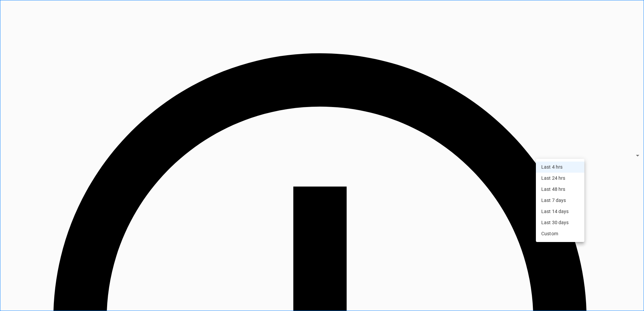 This screenshot has width=644, height=311. Describe the element at coordinates (560, 223) in the screenshot. I see `li: Last 30 days` at that location.